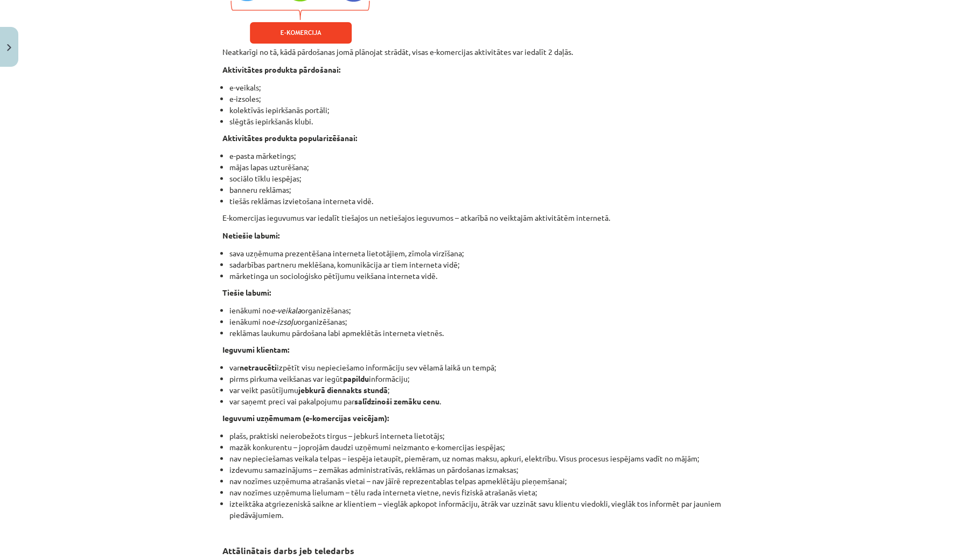  What do you see at coordinates (486, 447) in the screenshot?
I see `li: mazāk konkurentu – joprojām daudzi uzņēmumi neizmanto e-komercijas iespējas;` at bounding box center [486, 447].